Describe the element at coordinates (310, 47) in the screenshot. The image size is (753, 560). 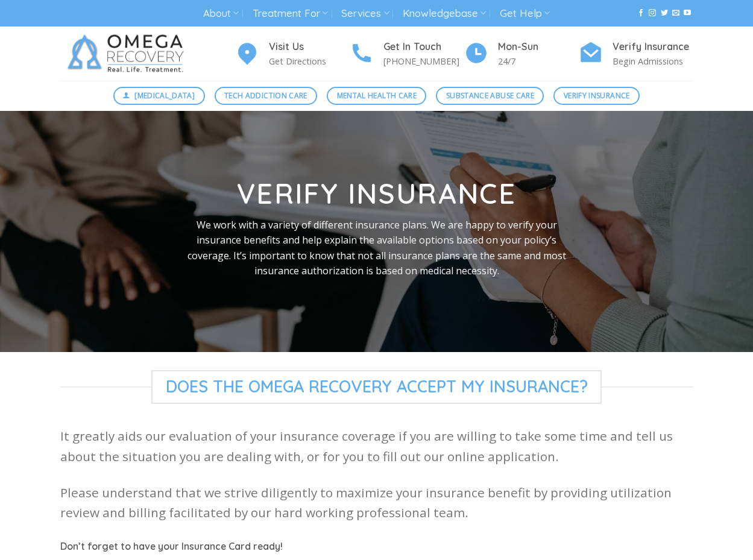
I see `h4: Visit Us` at that location.